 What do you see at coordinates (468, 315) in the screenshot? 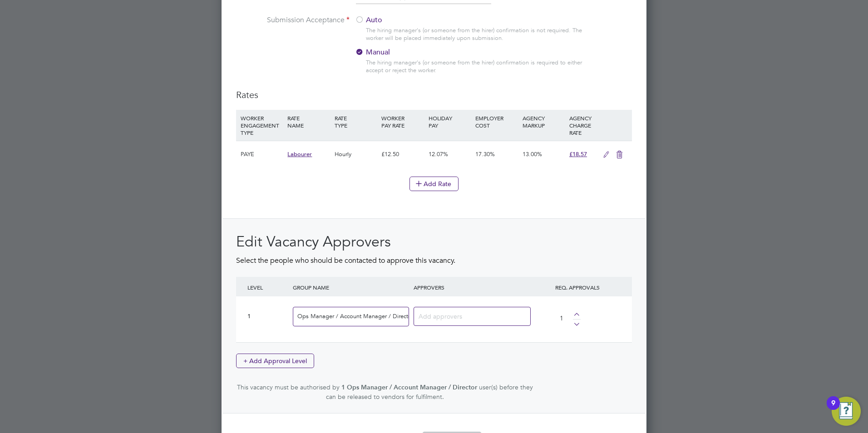
I see `input: Add approvers` at bounding box center [468, 315].